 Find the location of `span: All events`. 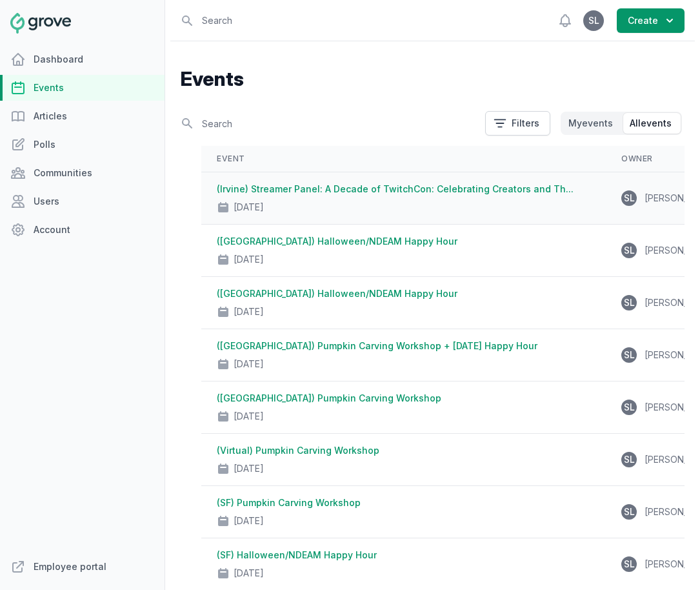

span: All events is located at coordinates (650, 123).